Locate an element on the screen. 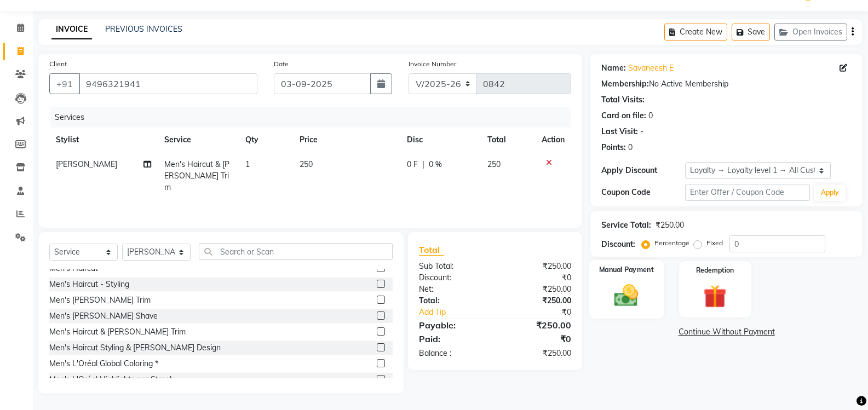 The height and width of the screenshot is (410, 868). div: Apply Discount is located at coordinates (643, 170).